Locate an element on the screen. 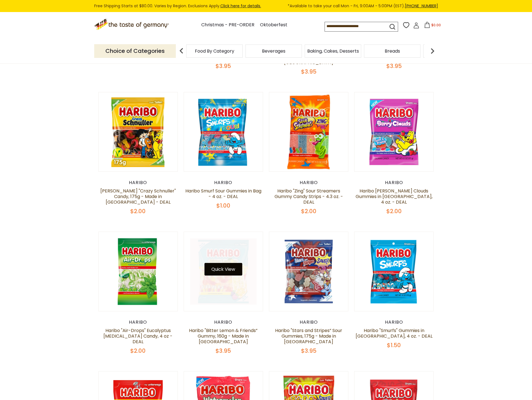  a: Oktoberfest is located at coordinates (274, 25).